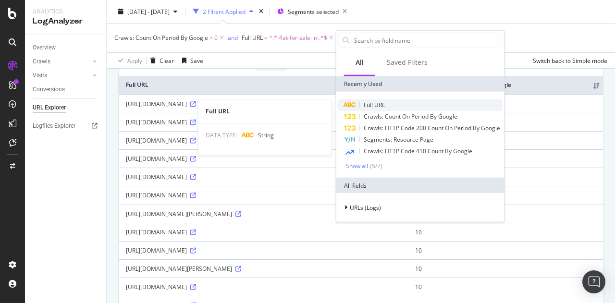  What do you see at coordinates (49, 108) in the screenshot?
I see `div: URL Explorer` at bounding box center [49, 108].